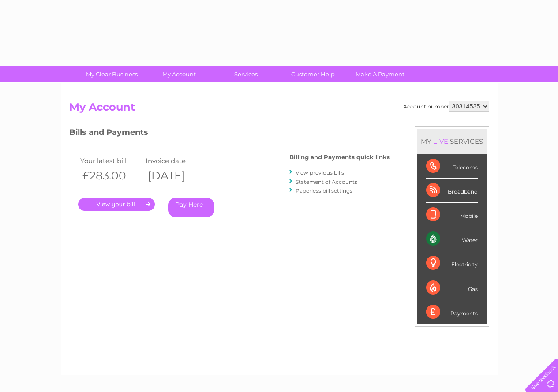  I want to click on a: View previous bills, so click(320, 172).